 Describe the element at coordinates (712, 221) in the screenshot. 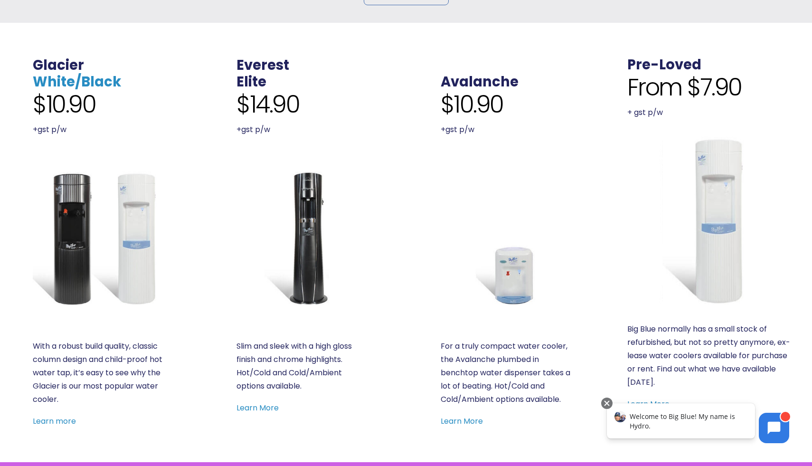

I see `a: Refurbished` at that location.